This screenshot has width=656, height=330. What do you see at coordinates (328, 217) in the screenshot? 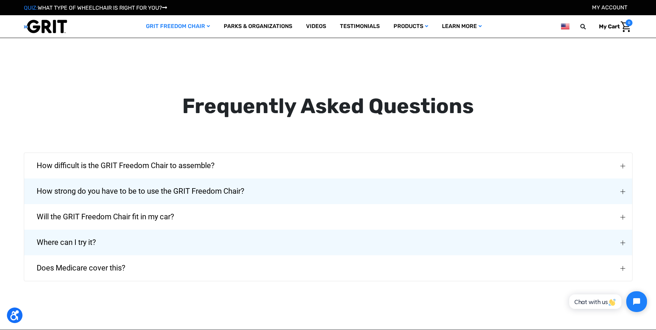
I see `button: Will the GRIT Freedom Chair fit in my car?` at bounding box center [328, 217].